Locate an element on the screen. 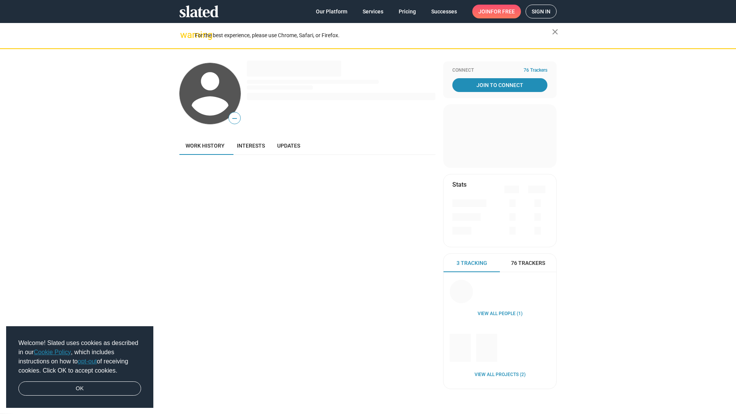 The height and width of the screenshot is (414, 736). mat-icon: warning is located at coordinates (185, 35).